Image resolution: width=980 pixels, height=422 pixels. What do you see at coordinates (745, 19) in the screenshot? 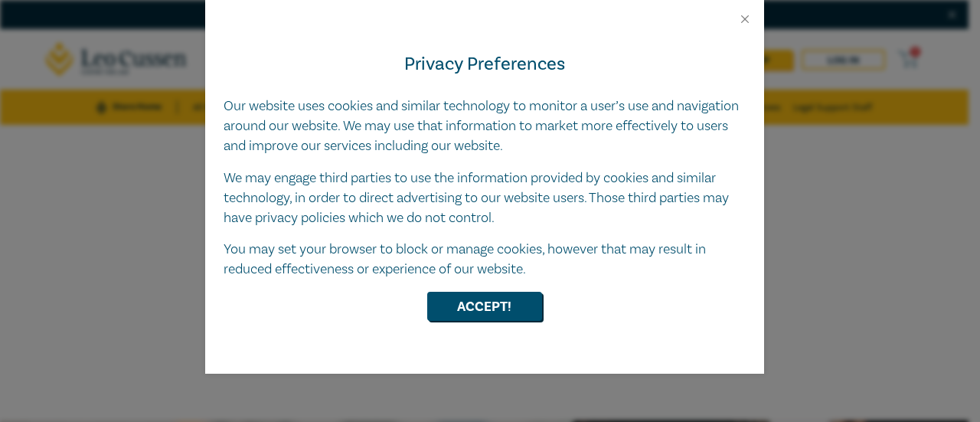
I see `button: Close` at bounding box center [745, 19].